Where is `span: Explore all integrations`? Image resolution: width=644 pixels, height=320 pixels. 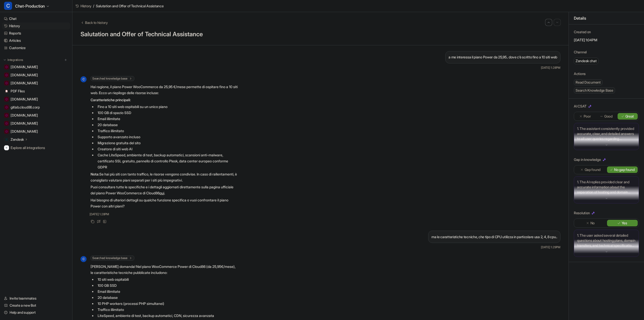
span: Explore all integrations is located at coordinates (39, 148).